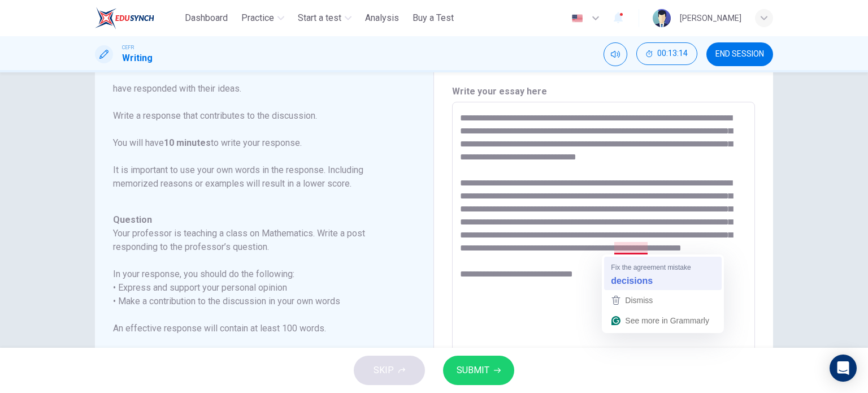 This screenshot has height=393, width=868. Describe the element at coordinates (383, 18) in the screenshot. I see `button: Analysis` at that location.